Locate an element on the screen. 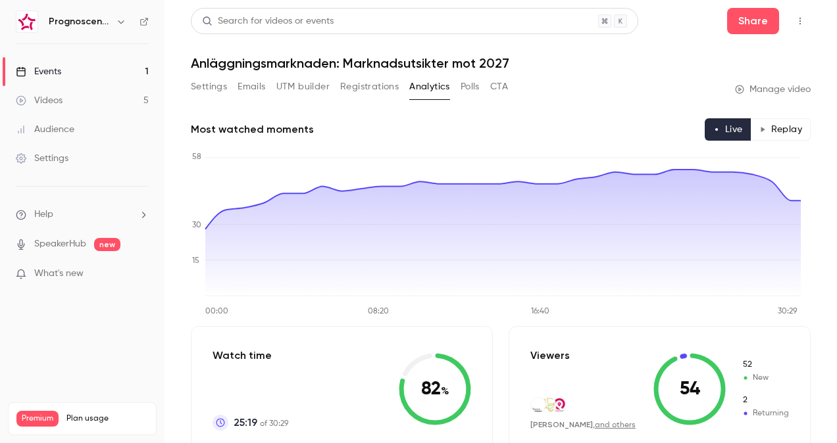  a: SpeakerHub is located at coordinates (60, 244).